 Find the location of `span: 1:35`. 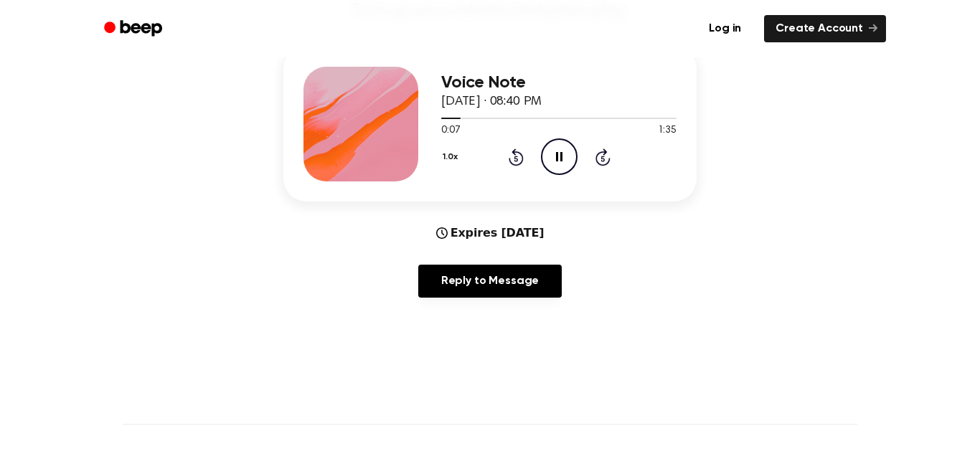

span: 1:35 is located at coordinates (667, 130).